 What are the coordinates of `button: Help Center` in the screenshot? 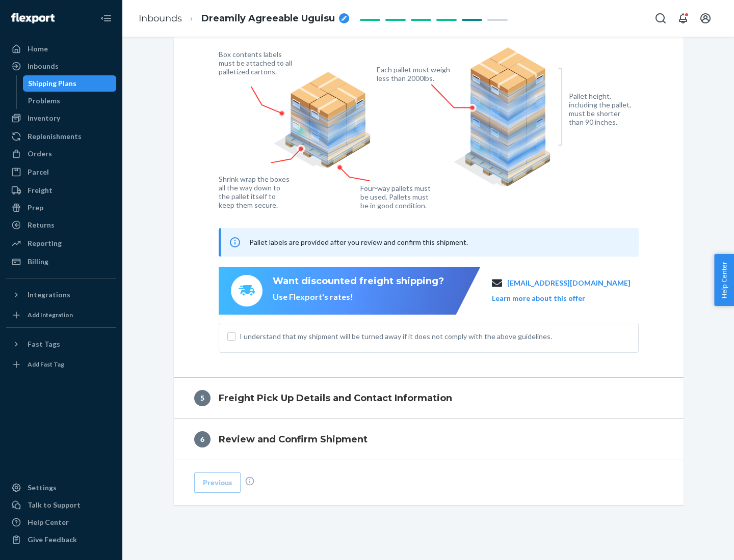 It's located at (723, 280).